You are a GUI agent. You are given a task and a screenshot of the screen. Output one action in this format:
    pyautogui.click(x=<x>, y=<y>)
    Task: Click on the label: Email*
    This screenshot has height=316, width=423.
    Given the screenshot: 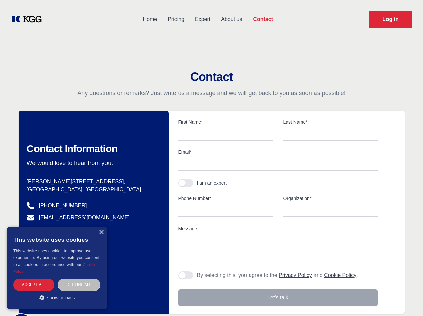 What is the action you would take?
    pyautogui.click(x=278, y=152)
    